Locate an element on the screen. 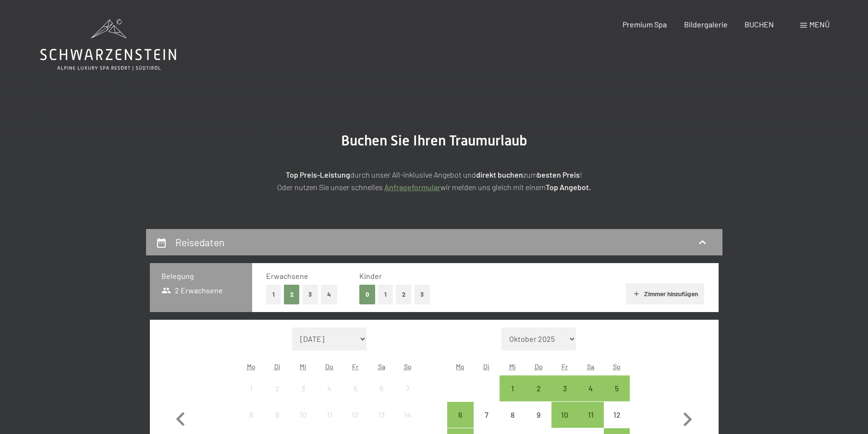  span: Premium Spa is located at coordinates (644, 24).